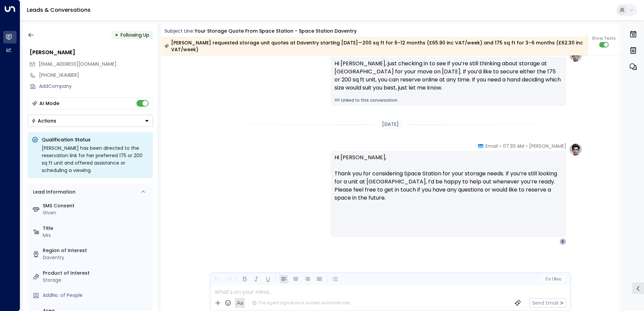  I want to click on div: Actions, so click(44, 121).